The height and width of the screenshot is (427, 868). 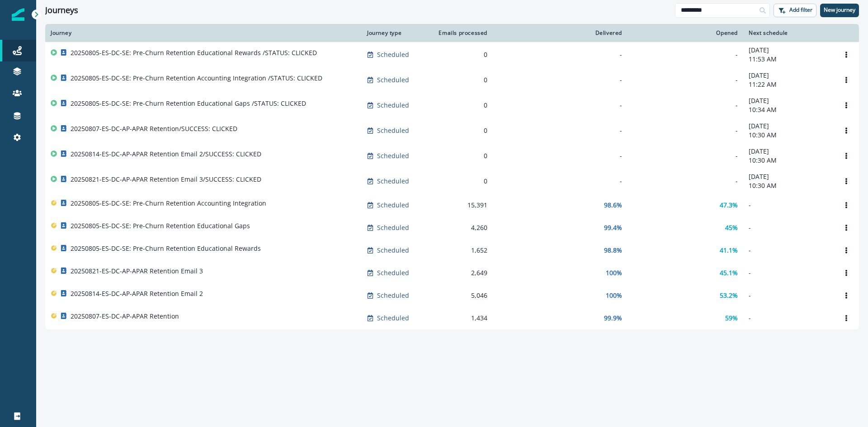 What do you see at coordinates (613, 251) in the screenshot?
I see `p: 98.8%` at bounding box center [613, 251].